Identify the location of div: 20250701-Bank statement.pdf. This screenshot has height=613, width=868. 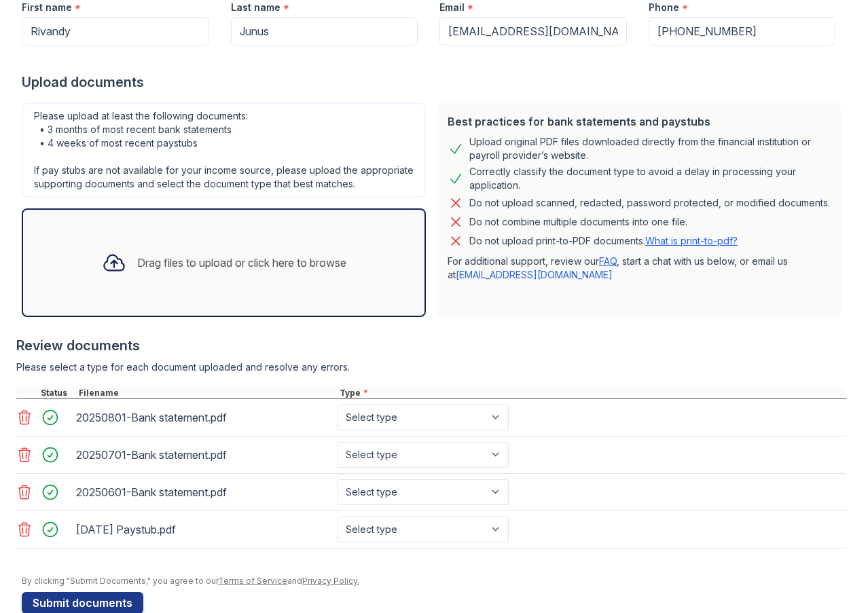
(203, 455).